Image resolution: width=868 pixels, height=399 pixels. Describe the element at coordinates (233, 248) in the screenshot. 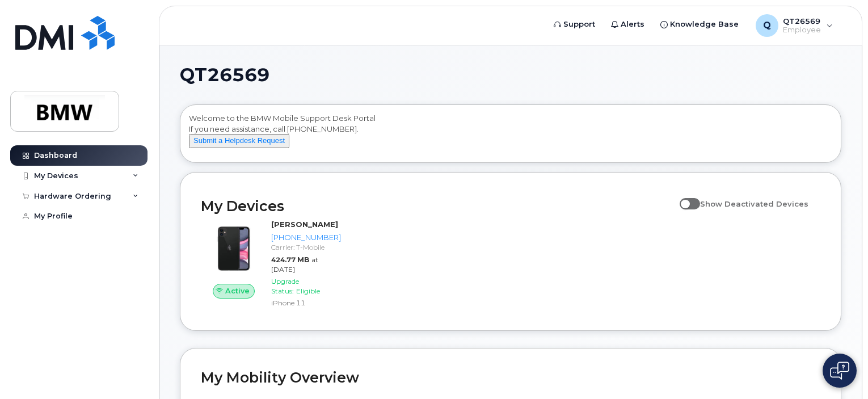

I see `img: iPhone_11.jpg` at that location.